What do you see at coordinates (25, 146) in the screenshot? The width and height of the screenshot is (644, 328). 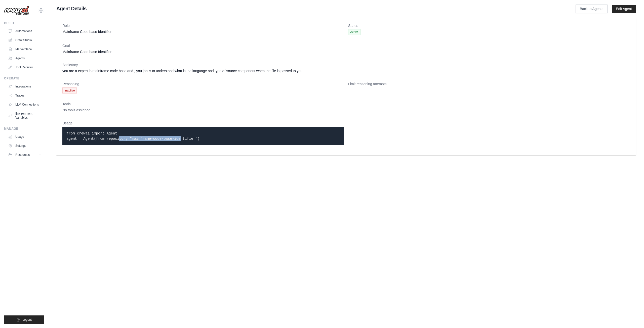 I see `a: Settings` at bounding box center [25, 146].